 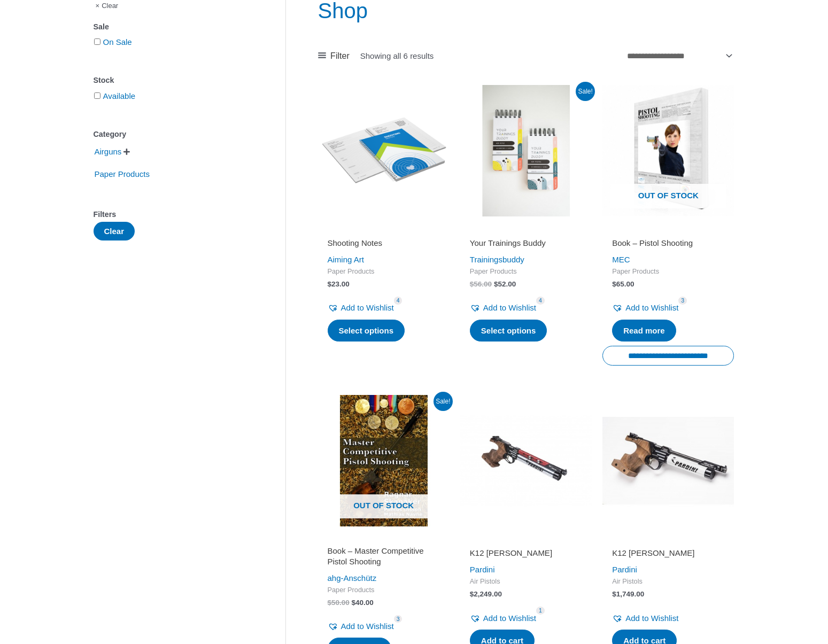 I want to click on div: Stock, so click(x=173, y=80).